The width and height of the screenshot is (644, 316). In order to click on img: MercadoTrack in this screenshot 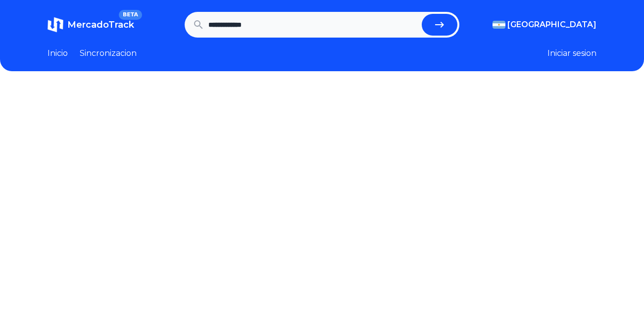, I will do `click(56, 25)`.